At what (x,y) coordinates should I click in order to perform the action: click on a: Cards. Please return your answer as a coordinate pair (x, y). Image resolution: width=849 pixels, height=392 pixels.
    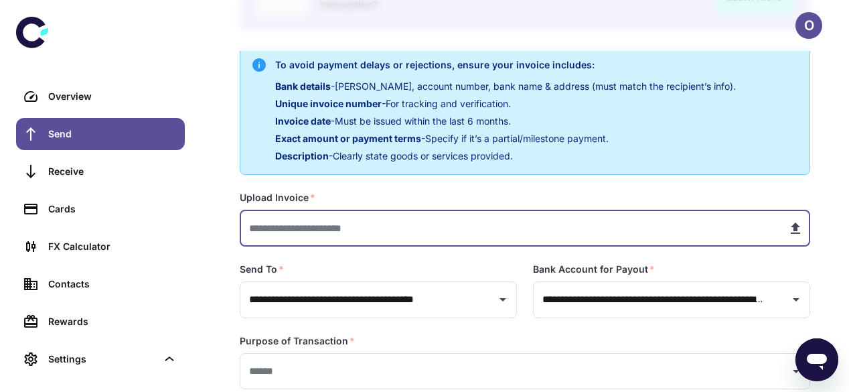
    Looking at the image, I should click on (100, 209).